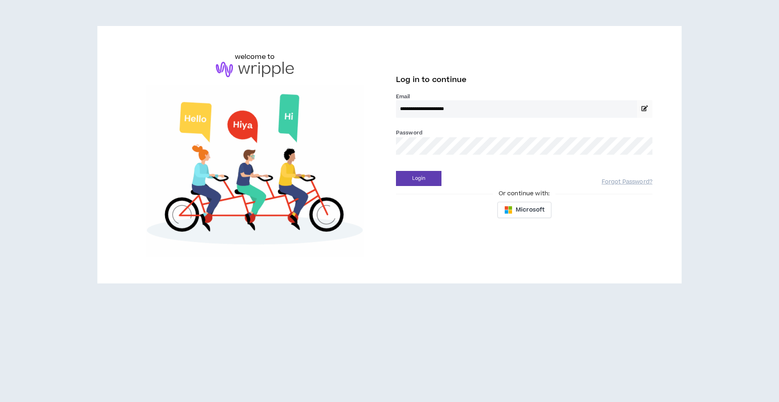  What do you see at coordinates (524, 194) in the screenshot?
I see `span: Or continue with:` at bounding box center [524, 194].